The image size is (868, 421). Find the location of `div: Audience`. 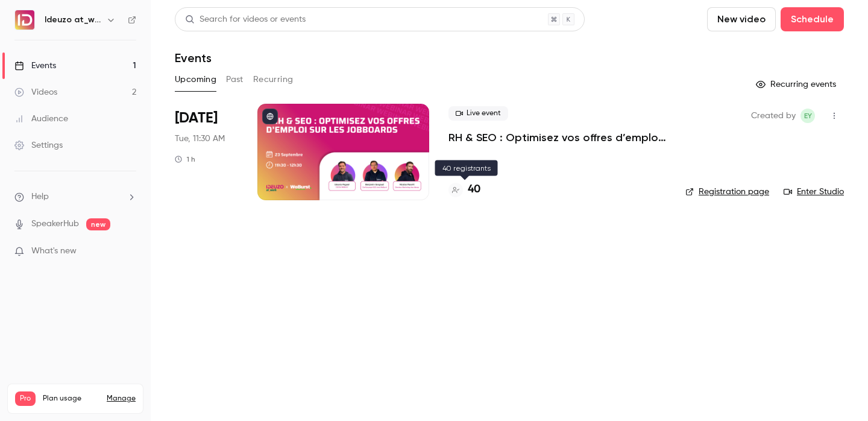

div: Audience is located at coordinates (41, 118).